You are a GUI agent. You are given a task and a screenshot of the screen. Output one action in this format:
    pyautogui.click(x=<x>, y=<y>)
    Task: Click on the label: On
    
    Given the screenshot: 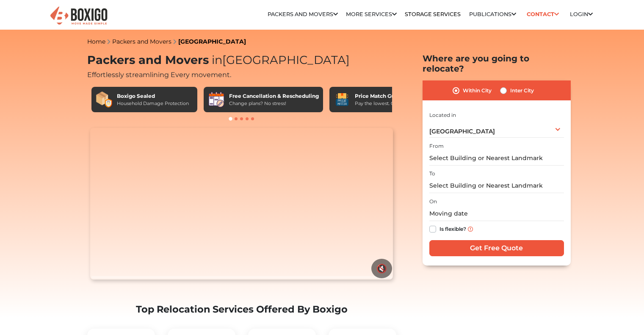 What is the action you would take?
    pyautogui.click(x=433, y=201)
    